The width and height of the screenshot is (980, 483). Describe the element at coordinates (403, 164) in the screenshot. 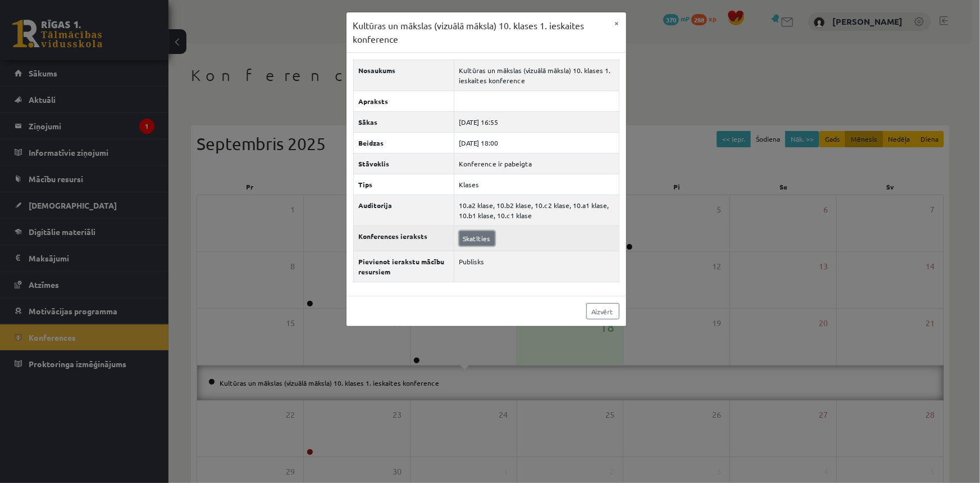

I see `th: Stāvoklis` at that location.